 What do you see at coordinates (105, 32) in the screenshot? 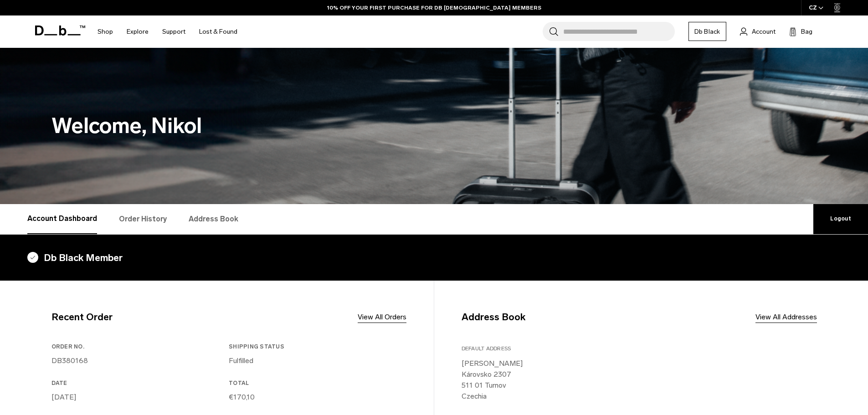
I see `a: Shop` at bounding box center [105, 32].